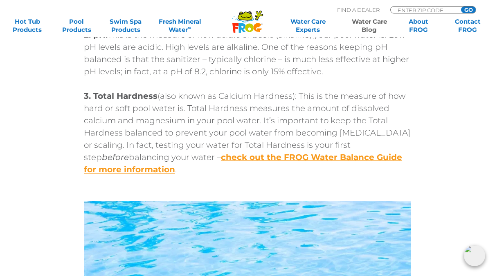  Describe the element at coordinates (474, 256) in the screenshot. I see `img: openIcon` at that location.